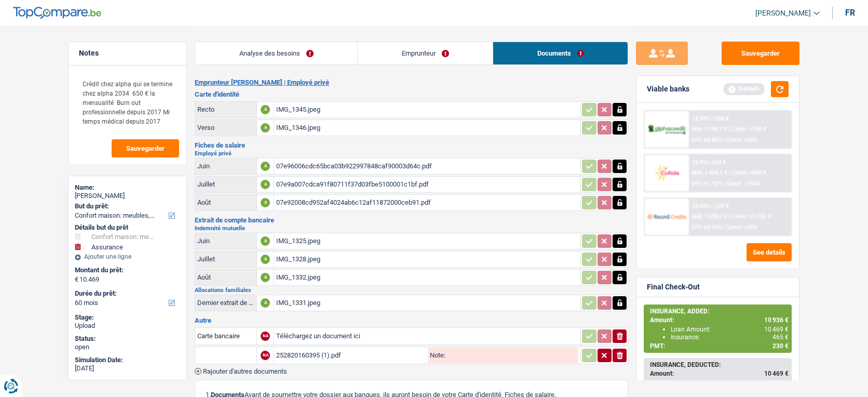 The width and height of the screenshot is (868, 397). Describe the element at coordinates (749, 172) in the screenshot. I see `span: Limit: >800 €` at that location.